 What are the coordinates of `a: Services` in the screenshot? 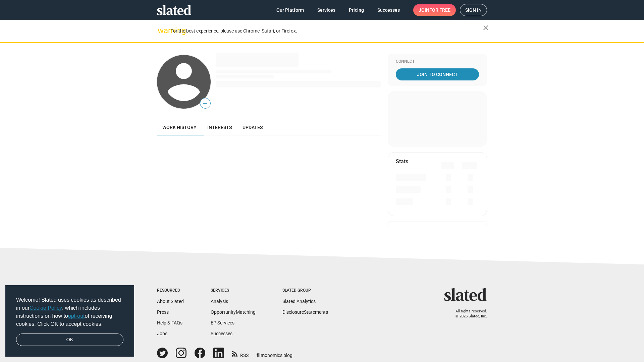 It's located at (326, 10).